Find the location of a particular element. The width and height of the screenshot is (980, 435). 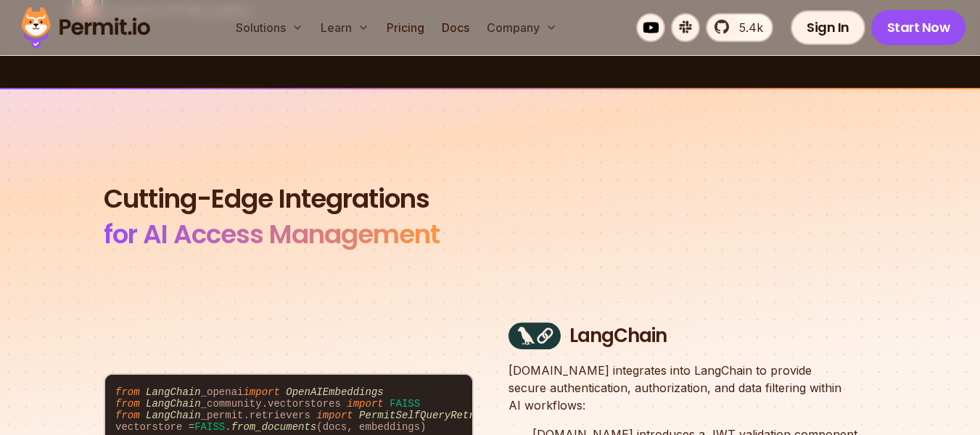

span: vectorstores is located at coordinates (304, 403).